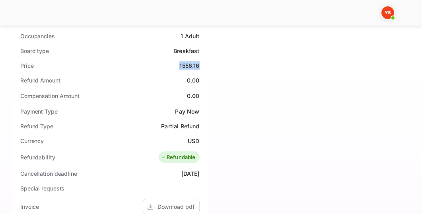 Image resolution: width=422 pixels, height=214 pixels. Describe the element at coordinates (29, 206) in the screenshot. I see `div: Invoice` at that location.